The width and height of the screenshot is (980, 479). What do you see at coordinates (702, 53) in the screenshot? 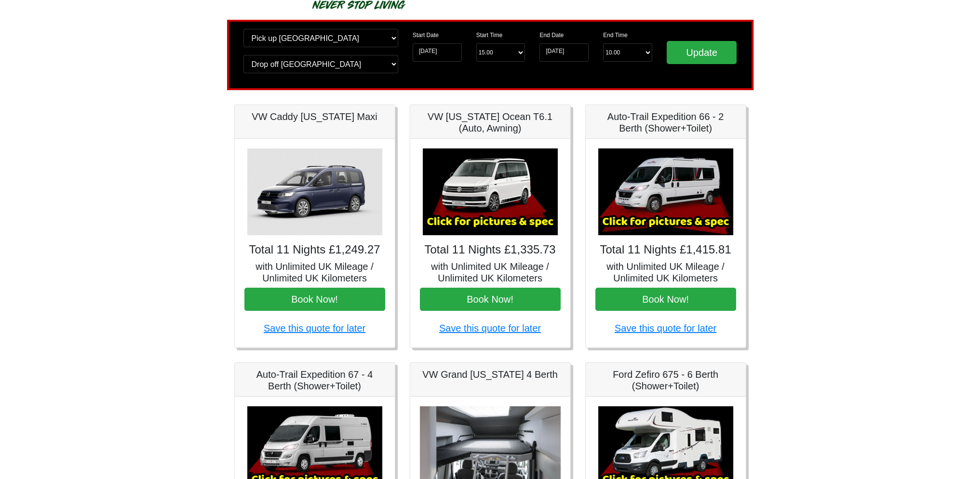
I see `input: Update` at bounding box center [702, 53].